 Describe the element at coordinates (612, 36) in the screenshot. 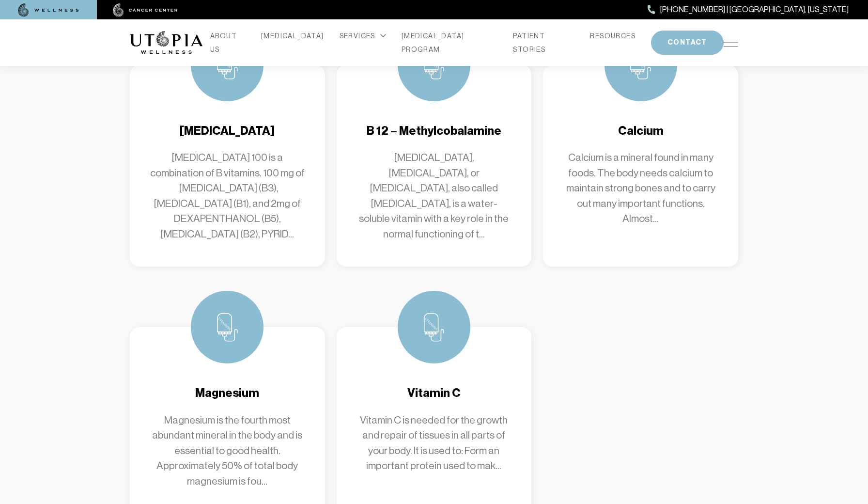

I see `a: RESOURCES` at that location.